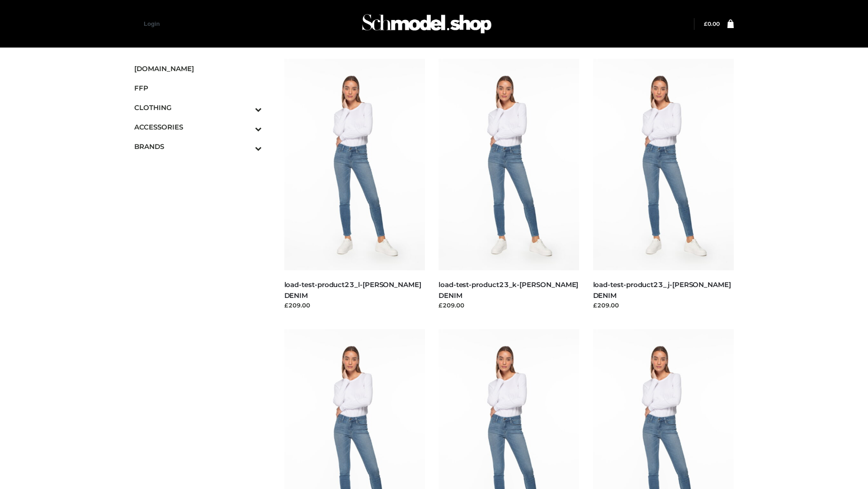 The width and height of the screenshot is (868, 489). What do you see at coordinates (198, 88) in the screenshot?
I see `span: FFP` at bounding box center [198, 88].